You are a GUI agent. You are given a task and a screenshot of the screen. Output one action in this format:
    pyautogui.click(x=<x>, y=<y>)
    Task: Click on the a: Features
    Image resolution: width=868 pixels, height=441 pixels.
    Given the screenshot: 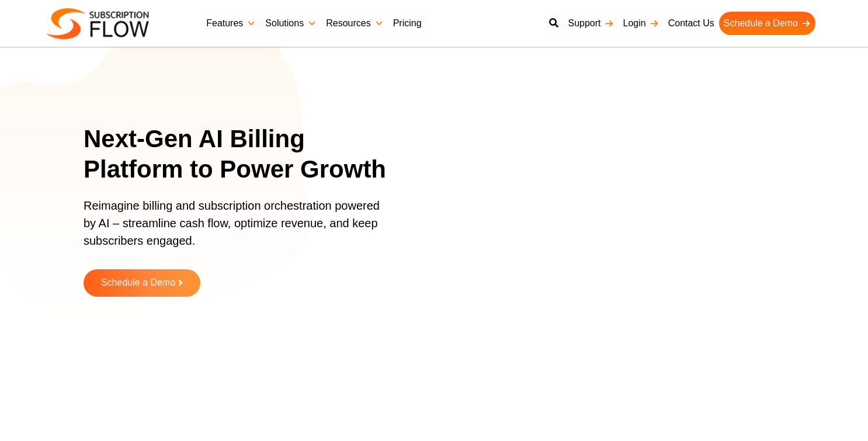 What is the action you would take?
    pyautogui.click(x=231, y=23)
    